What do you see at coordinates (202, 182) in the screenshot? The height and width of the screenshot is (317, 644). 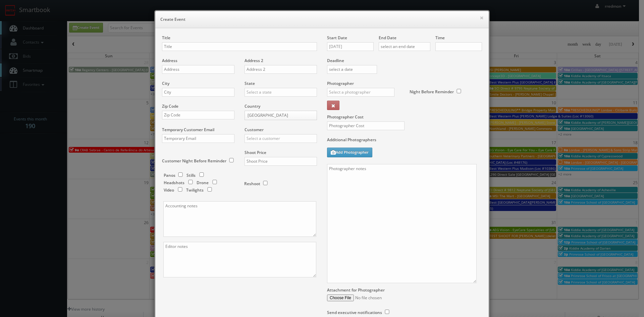 I see `label: Drone` at bounding box center [202, 182].